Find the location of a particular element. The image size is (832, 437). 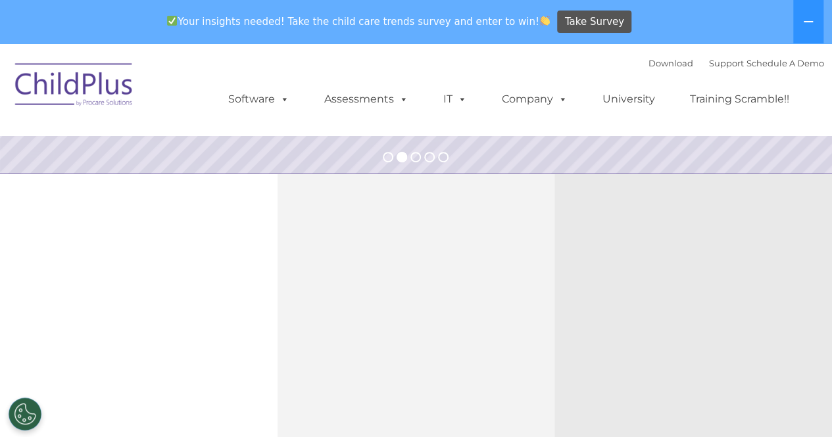

a: Support is located at coordinates (726, 63).